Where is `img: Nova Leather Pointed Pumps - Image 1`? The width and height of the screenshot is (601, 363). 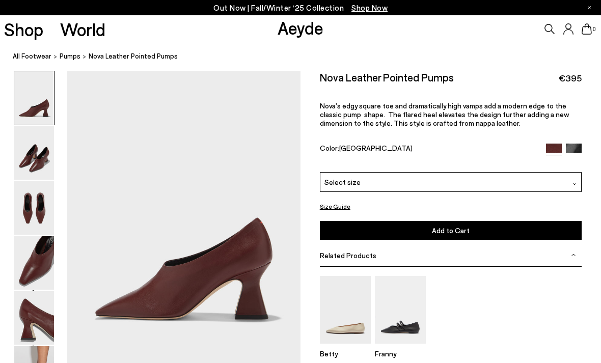
img: Nova Leather Pointed Pumps - Image 1 is located at coordinates (34, 98).